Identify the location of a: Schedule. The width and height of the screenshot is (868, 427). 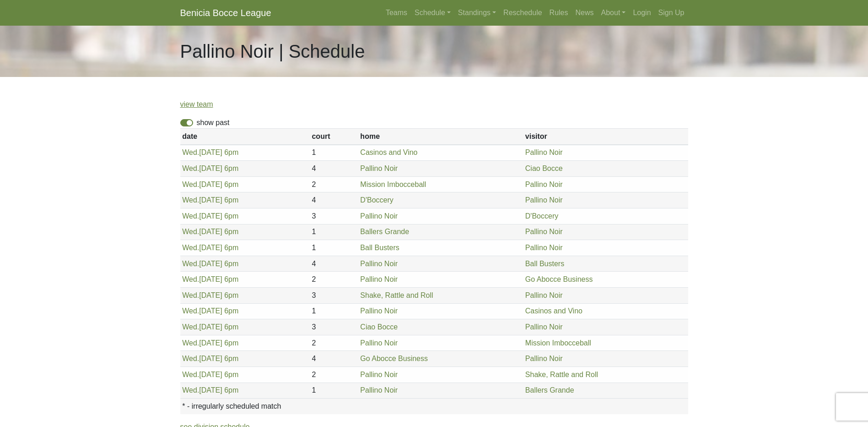
(432, 13).